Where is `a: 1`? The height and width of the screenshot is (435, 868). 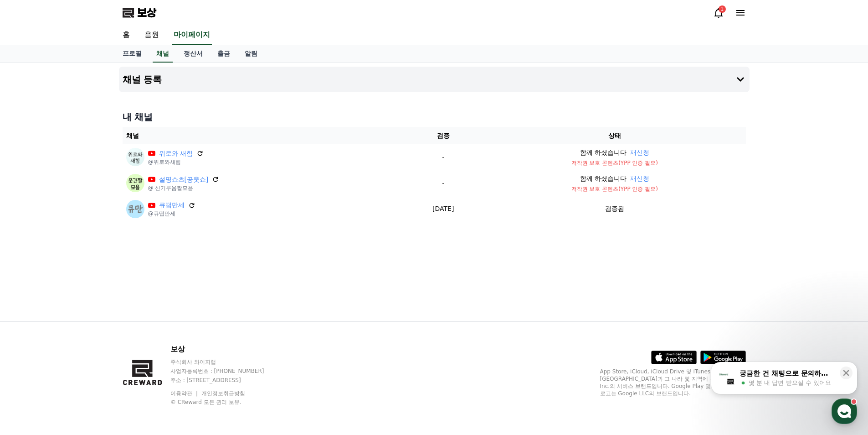 a: 1 is located at coordinates (718, 13).